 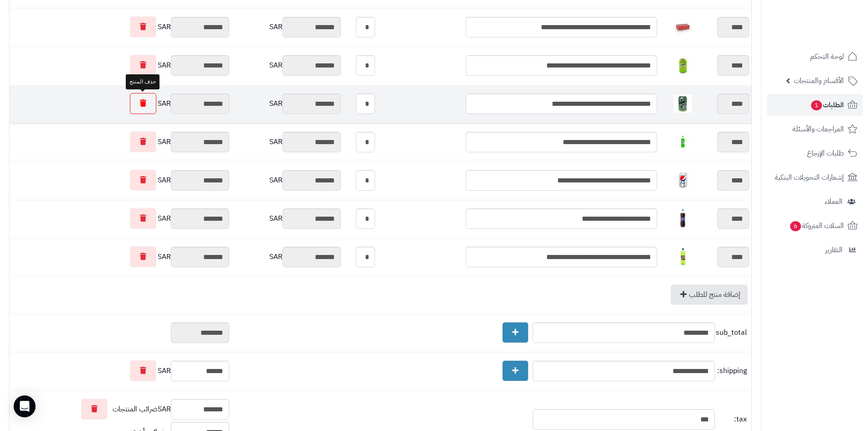 What do you see at coordinates (683, 142) in the screenshot?
I see `img: 1747575982-1af27900-8913-4156-a61e-3b4e33df-40x40.jpg` at bounding box center [683, 142].